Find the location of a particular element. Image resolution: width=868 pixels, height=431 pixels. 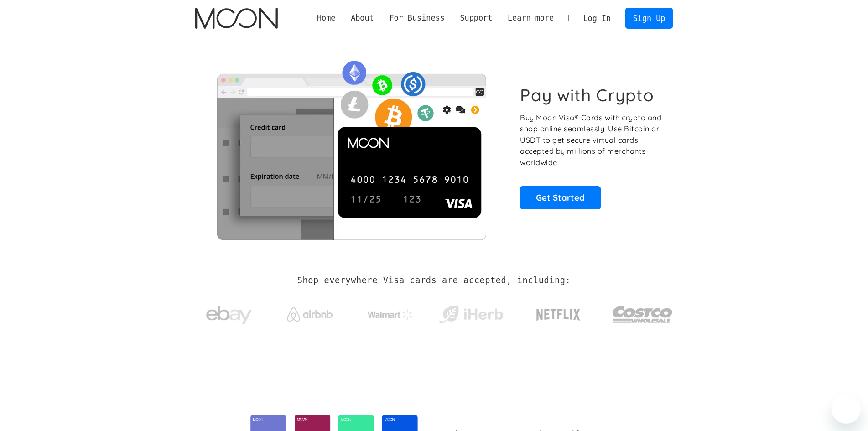

div: Learn more is located at coordinates (531, 17).